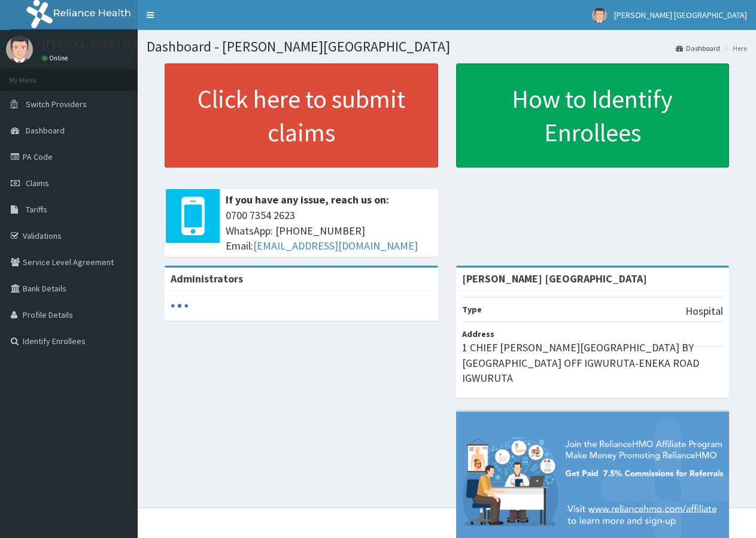  I want to click on svg: audio-loading, so click(180, 306).